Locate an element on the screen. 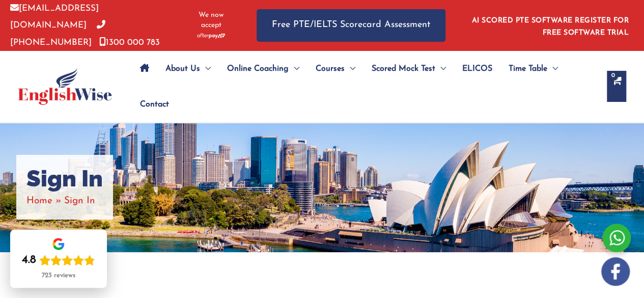 The width and height of the screenshot is (644, 298). a: ELICOS is located at coordinates (477, 69).